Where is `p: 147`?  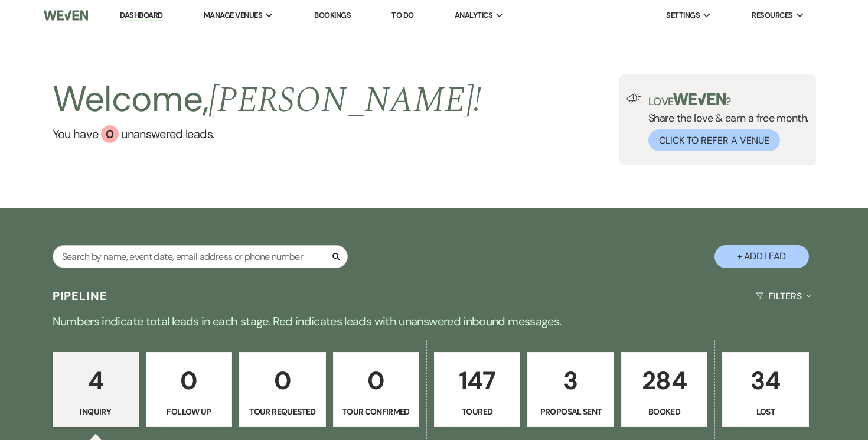 p: 147 is located at coordinates (478, 381).